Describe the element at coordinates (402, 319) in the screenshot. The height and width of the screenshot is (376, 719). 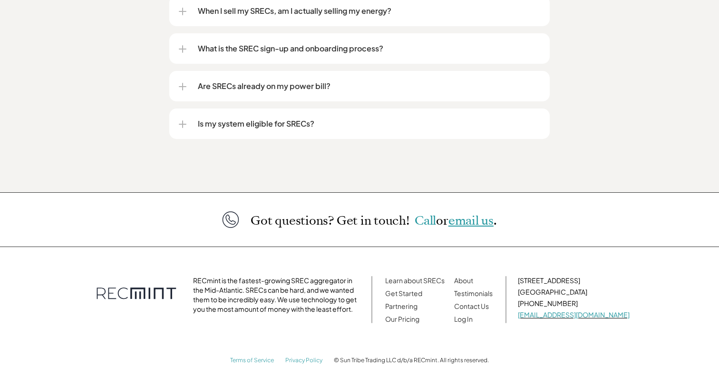
I see `a: Our Pricing` at that location.